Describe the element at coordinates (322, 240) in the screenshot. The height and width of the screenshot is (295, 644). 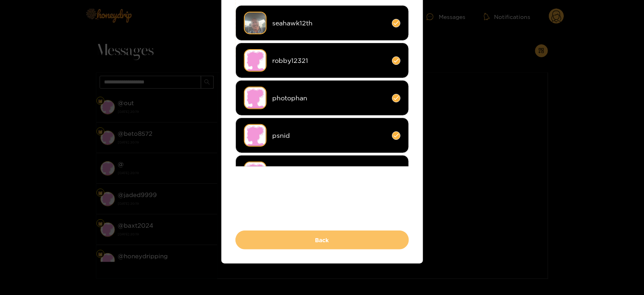
I see `button: Back` at that location.